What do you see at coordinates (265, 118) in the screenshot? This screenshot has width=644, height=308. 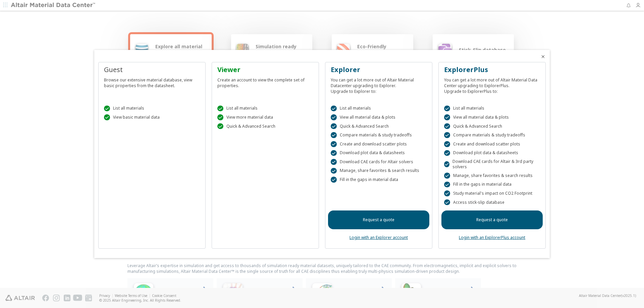 I see `div: View more material data` at bounding box center [265, 118].